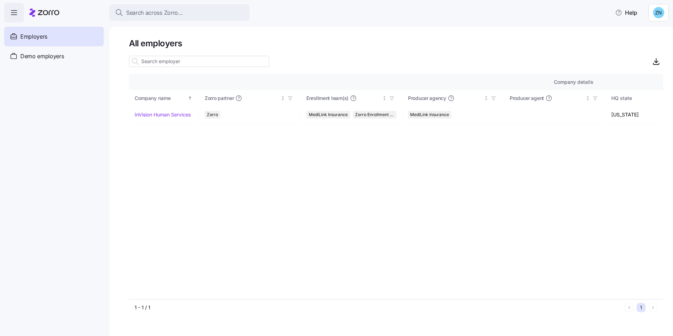 The image size is (673, 336). What do you see at coordinates (190, 98) in the screenshot?
I see `div: Sorted ascending` at bounding box center [190, 98].